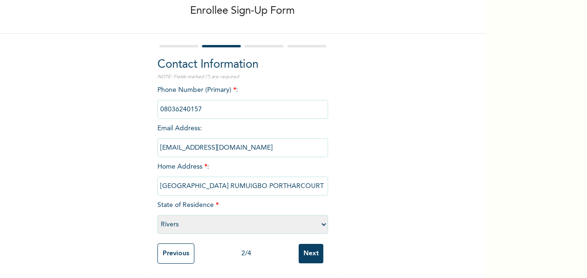 The width and height of the screenshot is (587, 278). What do you see at coordinates (243, 215) in the screenshot?
I see `span: State of Residence` at bounding box center [243, 215].